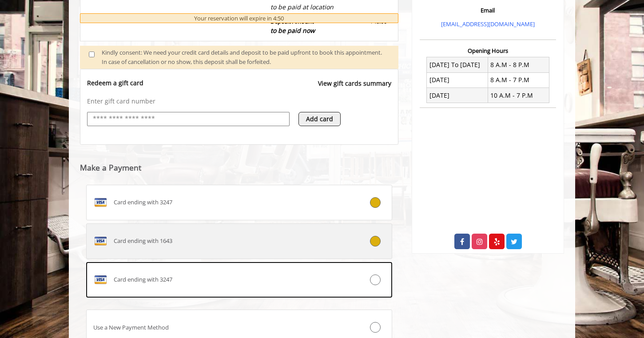 The image size is (644, 338). What do you see at coordinates (305, 7) in the screenshot?
I see `div: to be paid at location` at bounding box center [305, 7].